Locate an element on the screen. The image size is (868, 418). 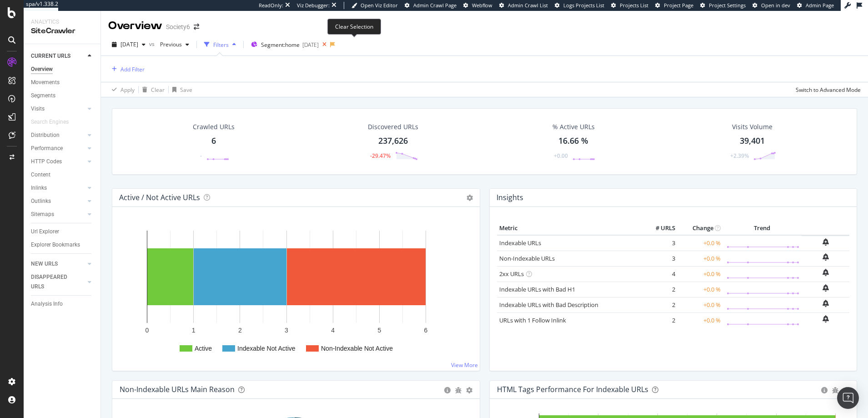
svg: A chart. is located at coordinates (294, 293).